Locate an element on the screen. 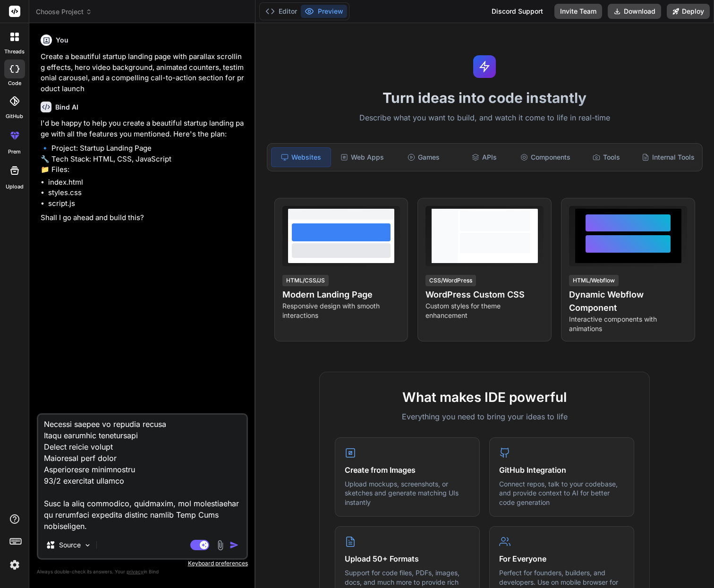 The image size is (714, 588). p: Shall I go ahead and build this? is located at coordinates (143, 218).